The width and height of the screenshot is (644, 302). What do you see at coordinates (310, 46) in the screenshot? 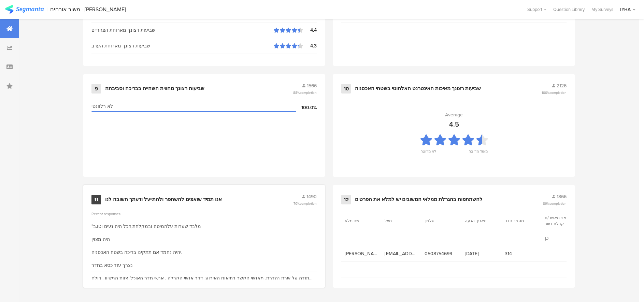
I see `div: 4.3` at bounding box center [310, 46].